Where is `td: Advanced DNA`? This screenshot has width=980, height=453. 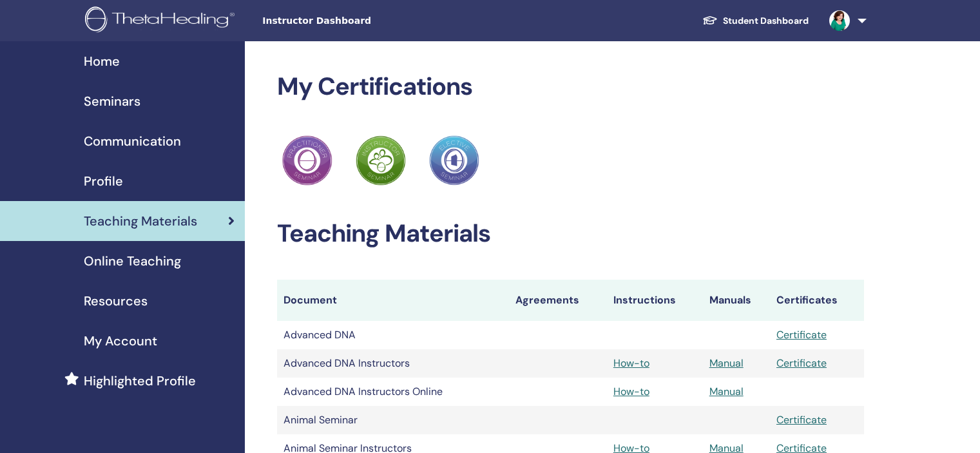 td: Advanced DNA is located at coordinates (393, 335).